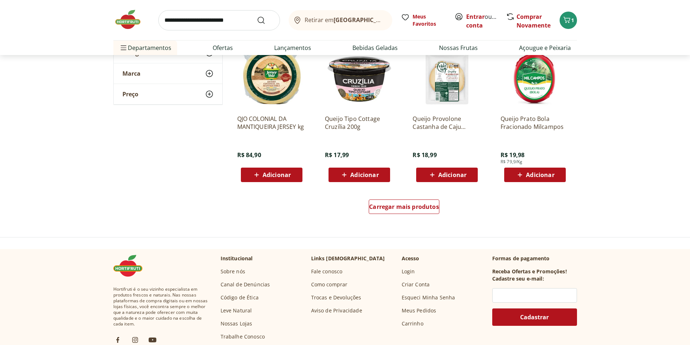 The width and height of the screenshot is (690, 345). Describe the element at coordinates (123, 48) in the screenshot. I see `button: Menu` at that location.